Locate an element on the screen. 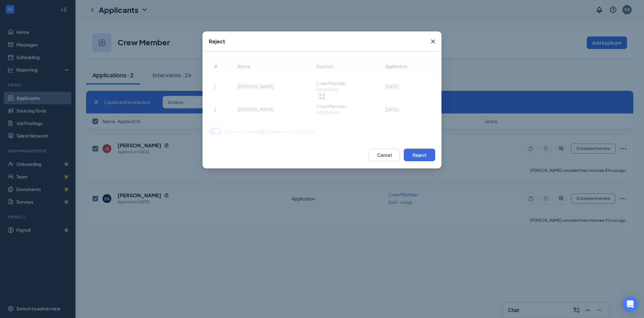  button: Close is located at coordinates (433, 41).